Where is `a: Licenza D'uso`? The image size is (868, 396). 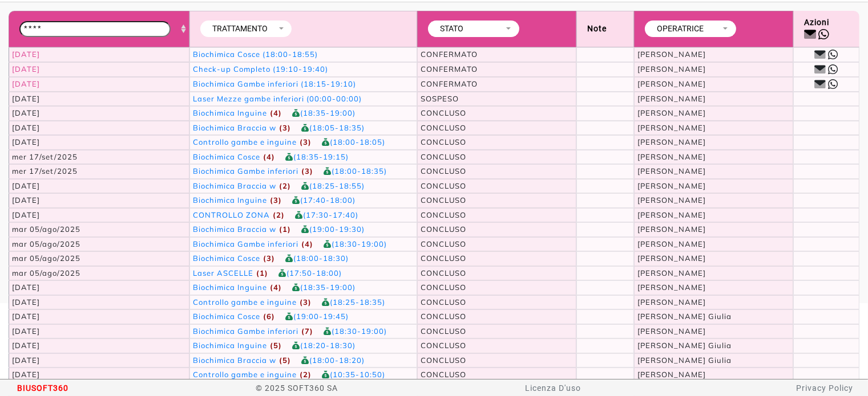 a: Licenza D'uso is located at coordinates (552, 388).